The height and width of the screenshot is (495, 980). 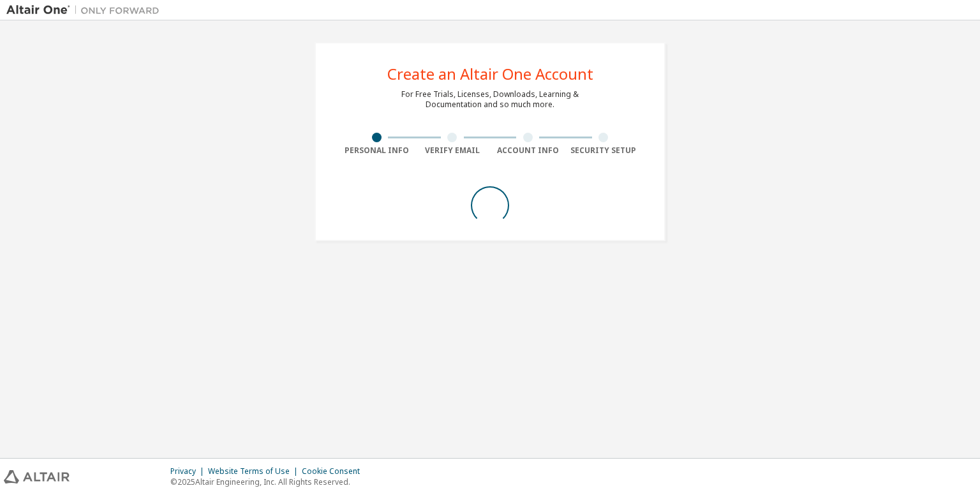 I want to click on div: Privacy, so click(x=189, y=471).